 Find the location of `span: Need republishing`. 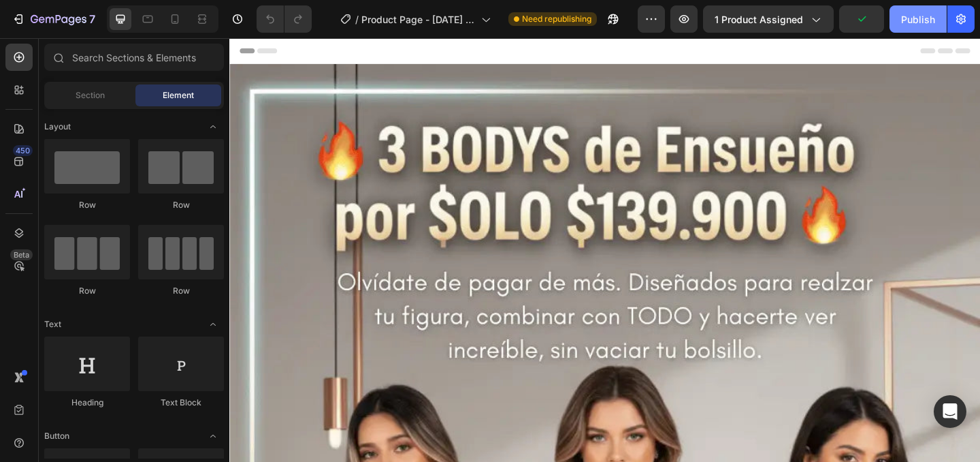

span: Need republishing is located at coordinates (557, 19).